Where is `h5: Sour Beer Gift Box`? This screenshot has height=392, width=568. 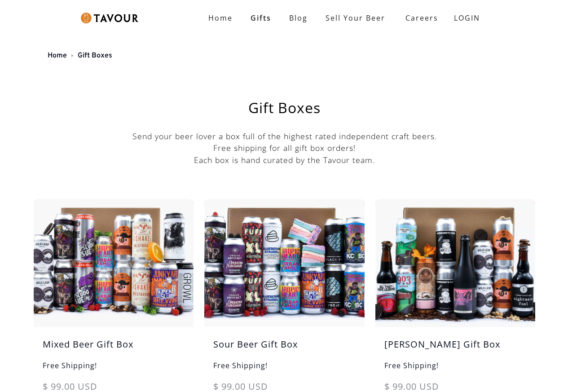 h5: Sour Beer Gift Box is located at coordinates (284, 348).